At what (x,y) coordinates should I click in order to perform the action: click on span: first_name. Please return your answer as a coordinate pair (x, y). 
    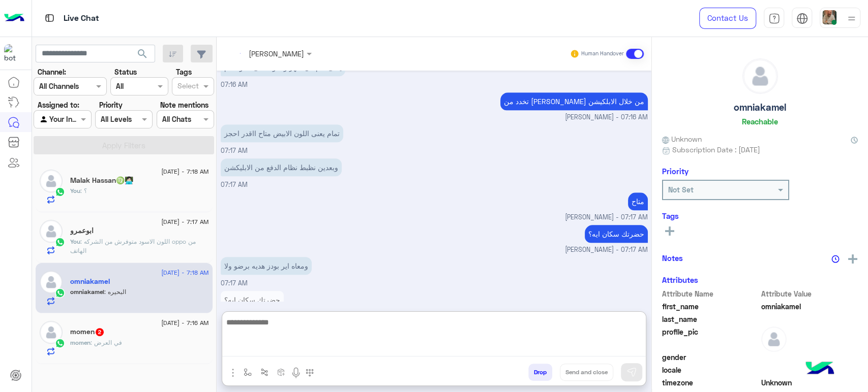
    Looking at the image, I should click on (710, 306).